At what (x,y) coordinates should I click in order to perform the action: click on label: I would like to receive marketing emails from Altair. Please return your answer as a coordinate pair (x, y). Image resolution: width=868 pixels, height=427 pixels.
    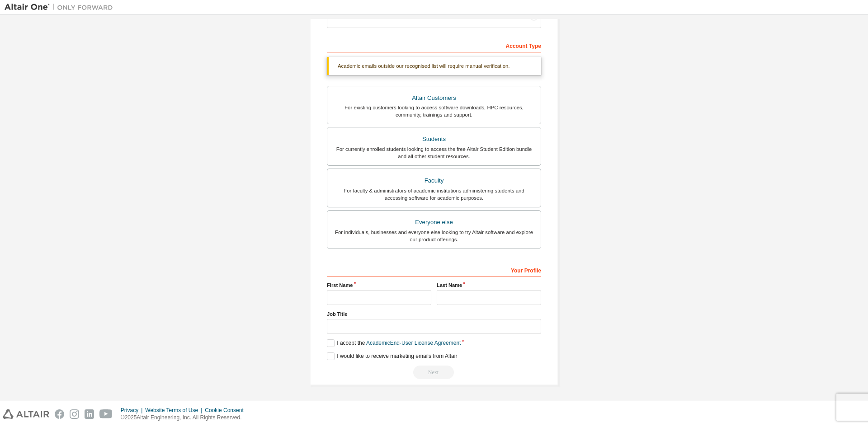
    Looking at the image, I should click on (392, 356).